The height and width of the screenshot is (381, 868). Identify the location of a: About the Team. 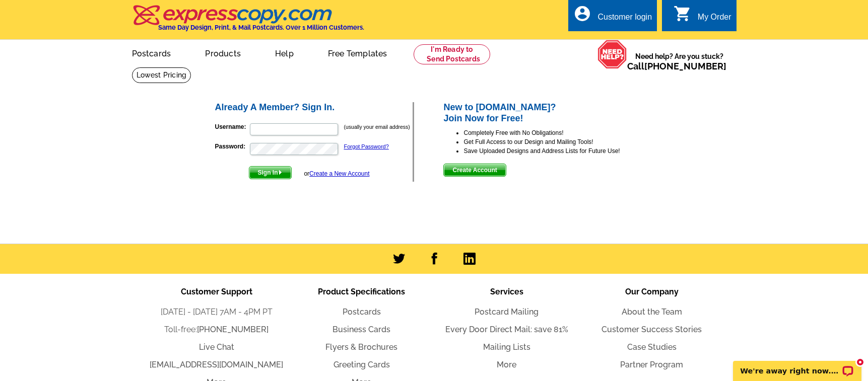
(652, 311).